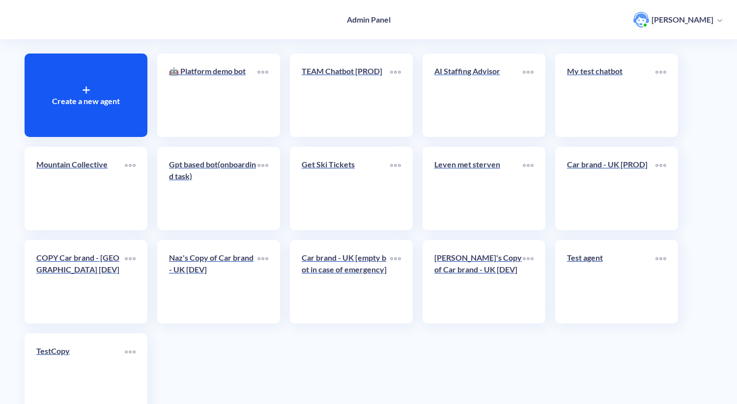 This screenshot has height=404, width=737. Describe the element at coordinates (213, 189) in the screenshot. I see `a: Gpt based bot(onboardind task)` at that location.